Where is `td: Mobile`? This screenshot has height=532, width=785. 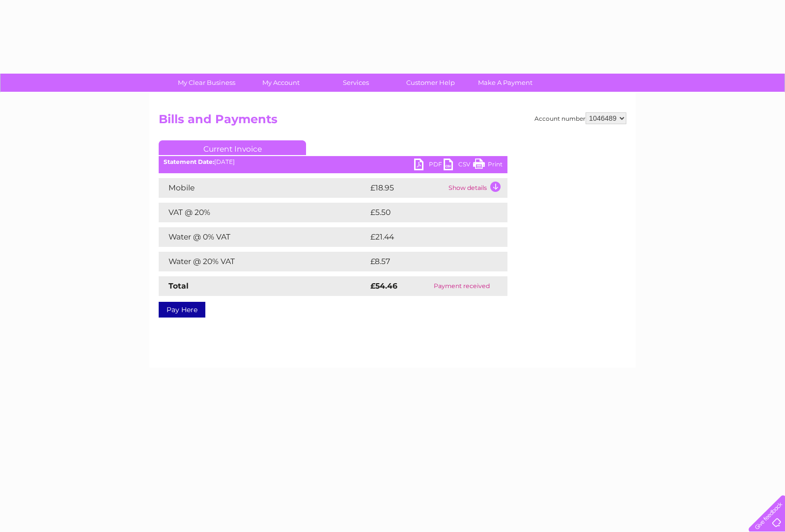
td: Mobile is located at coordinates (263, 188).